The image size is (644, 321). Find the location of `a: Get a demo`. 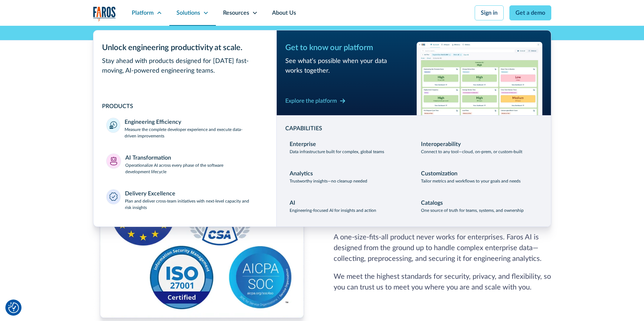

a: Get a demo is located at coordinates (530, 13).